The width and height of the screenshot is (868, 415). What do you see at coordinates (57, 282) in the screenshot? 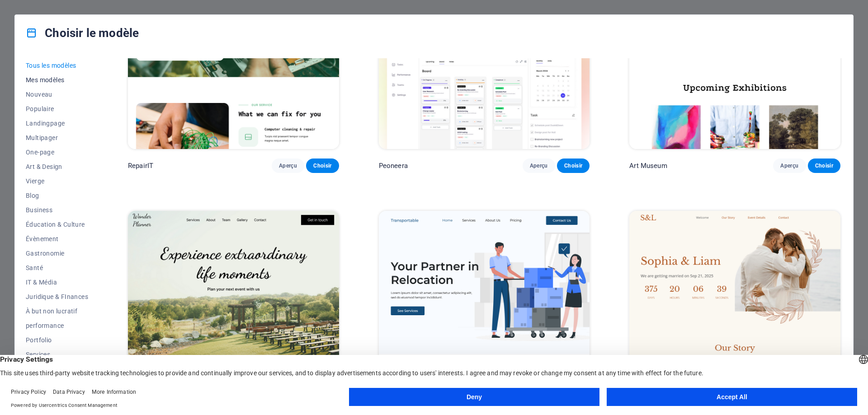
I see `span: IT & Média` at bounding box center [57, 282].